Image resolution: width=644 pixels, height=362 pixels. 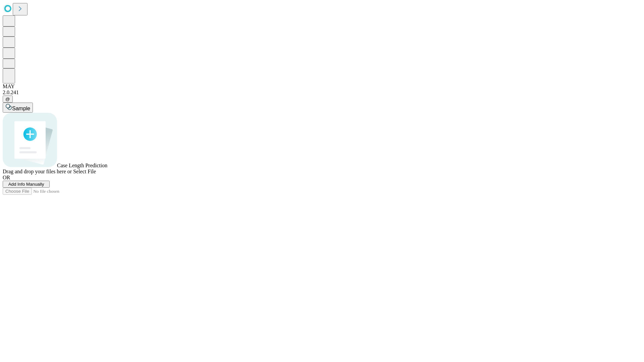 I want to click on span: Sample, so click(x=21, y=108).